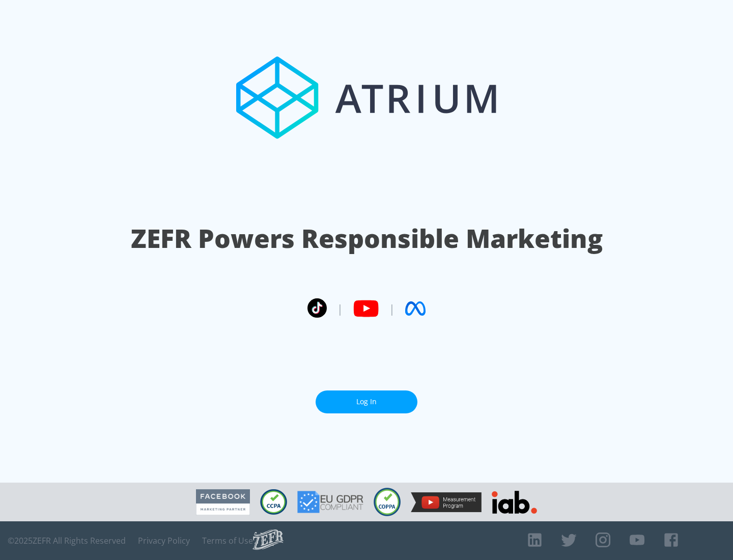 The height and width of the screenshot is (560, 733). I want to click on img: YouTube Measurement Program, so click(446, 502).